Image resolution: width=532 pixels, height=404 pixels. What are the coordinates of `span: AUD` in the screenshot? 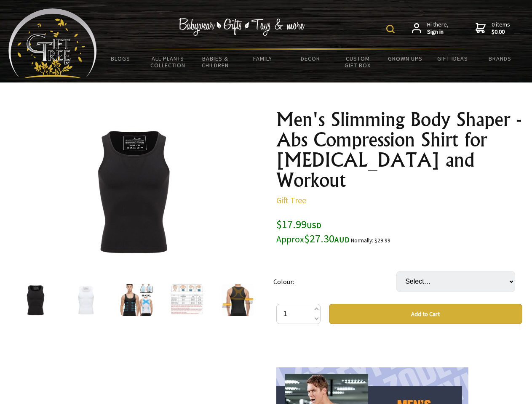 It's located at (342, 239).